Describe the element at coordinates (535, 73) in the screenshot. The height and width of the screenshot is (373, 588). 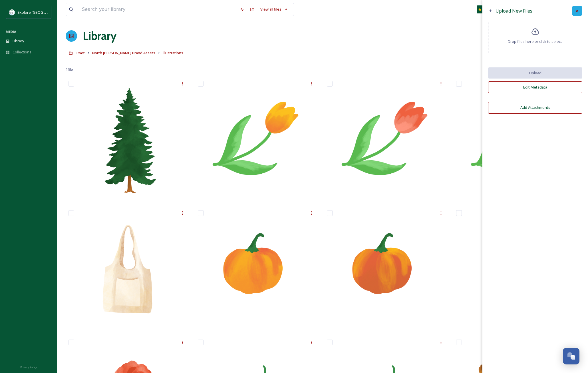
I see `button: Upload` at that location.